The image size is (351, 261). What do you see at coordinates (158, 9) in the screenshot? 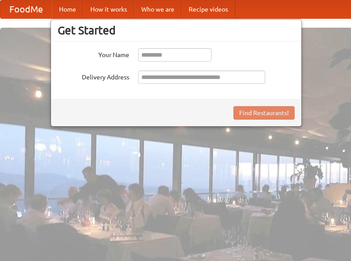
I see `a: Who we are` at bounding box center [158, 9].